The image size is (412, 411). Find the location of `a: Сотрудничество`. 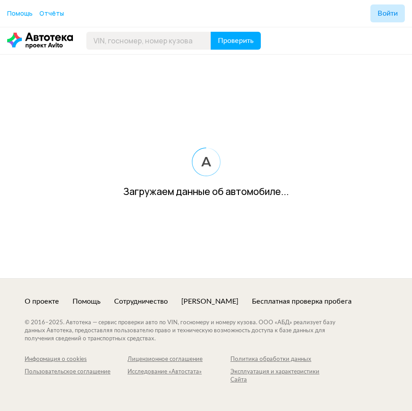

a: Сотрудничество is located at coordinates (141, 301).